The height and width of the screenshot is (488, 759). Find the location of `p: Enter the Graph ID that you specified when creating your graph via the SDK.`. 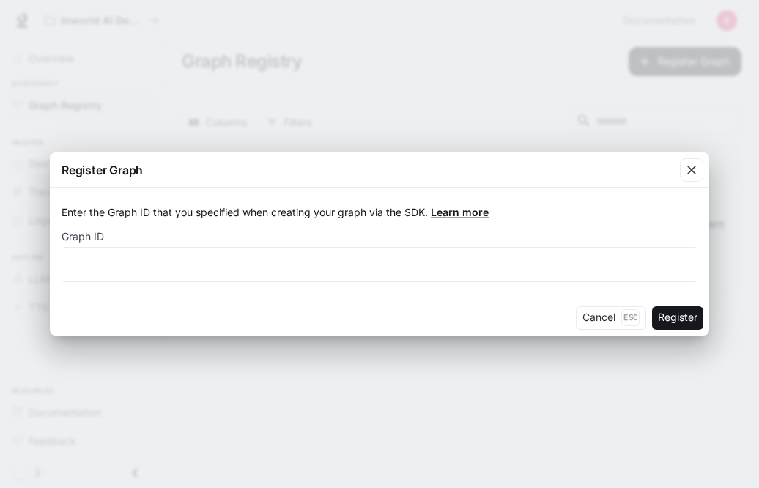

p: Enter the Graph ID that you specified when creating your graph via the SDK. is located at coordinates (380, 212).